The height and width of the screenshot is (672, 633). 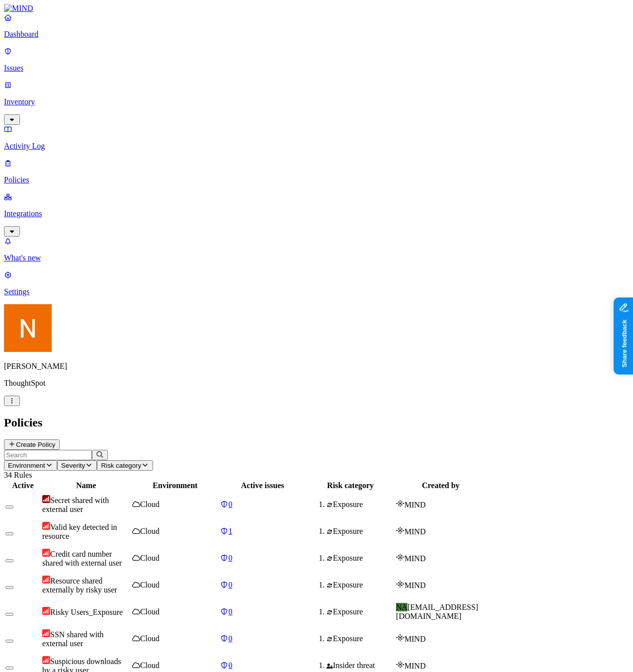 I want to click on p: Policies, so click(x=317, y=180).